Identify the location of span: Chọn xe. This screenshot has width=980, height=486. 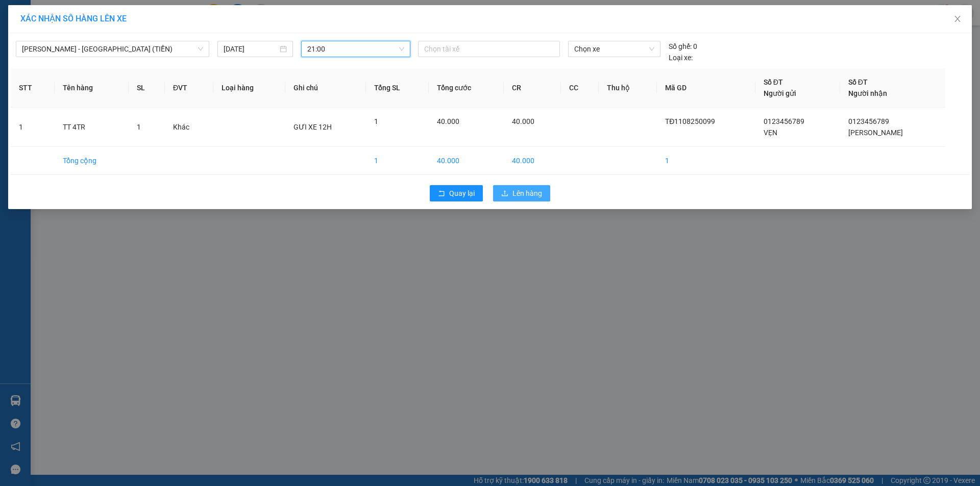
(614, 49).